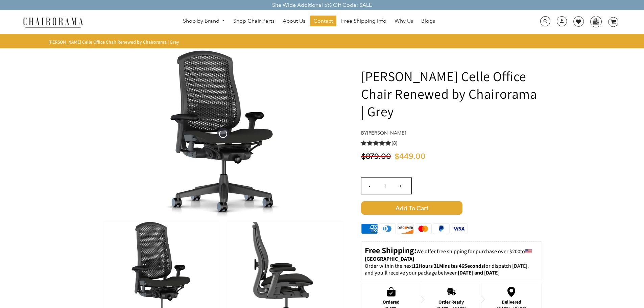  Describe the element at coordinates (254, 21) in the screenshot. I see `span: Shop Chair Parts` at that location.